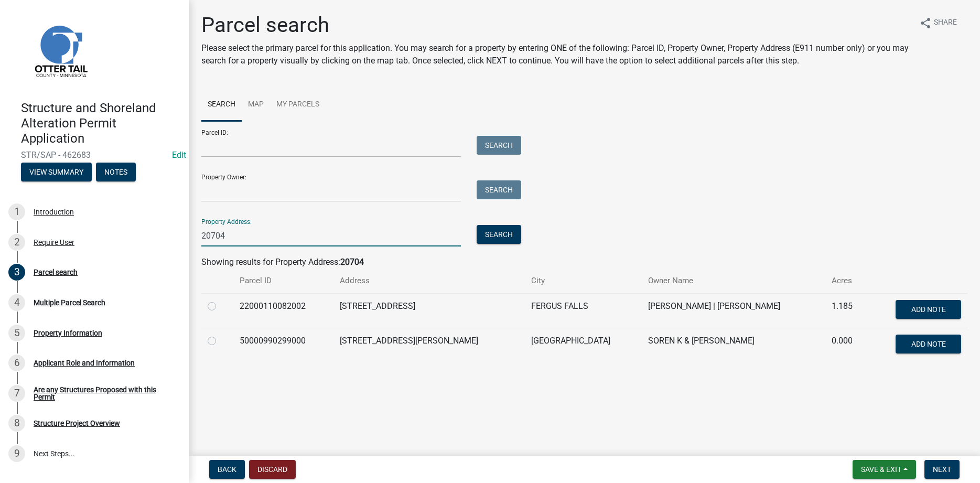  I want to click on div: Applicant Role and Information, so click(84, 363).